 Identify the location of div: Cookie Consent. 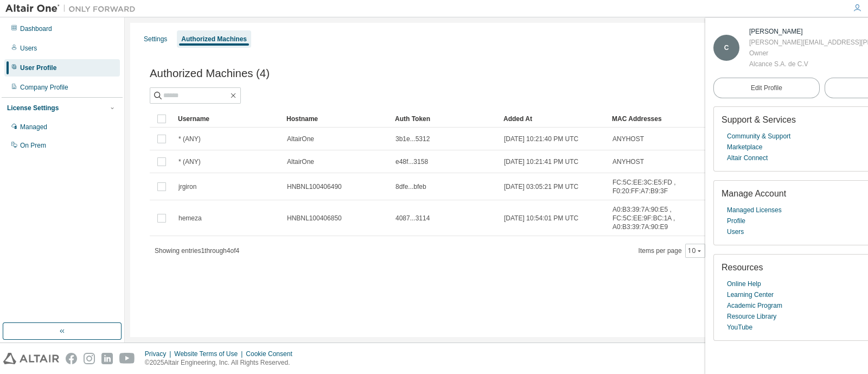
(272, 353).